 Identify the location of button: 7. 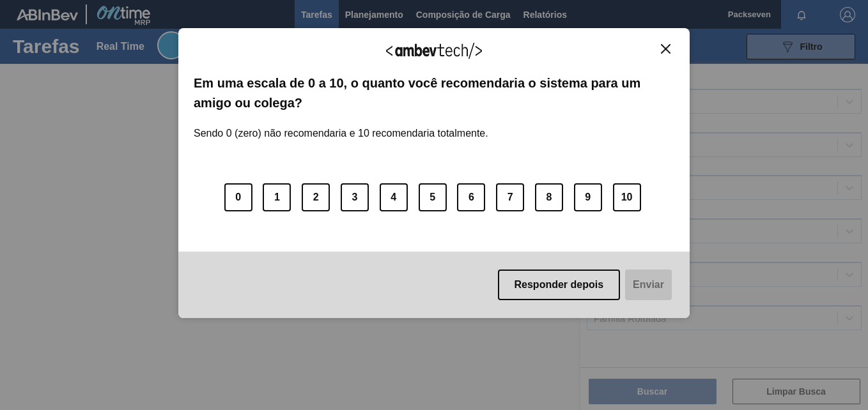
(510, 197).